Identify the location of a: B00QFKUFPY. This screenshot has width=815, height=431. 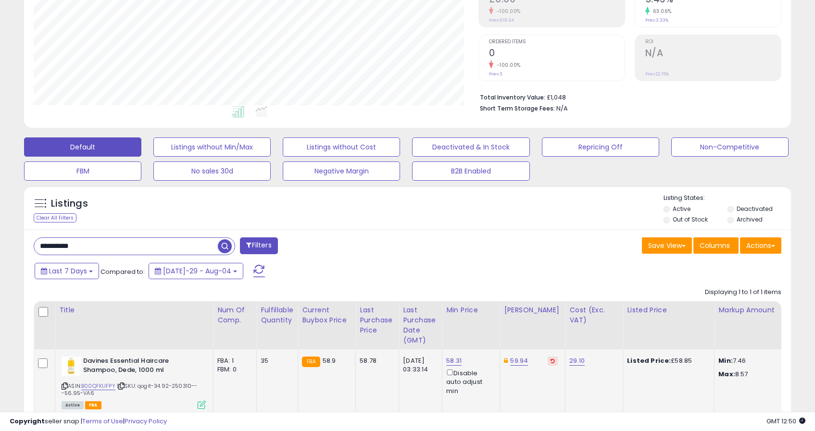
(98, 386).